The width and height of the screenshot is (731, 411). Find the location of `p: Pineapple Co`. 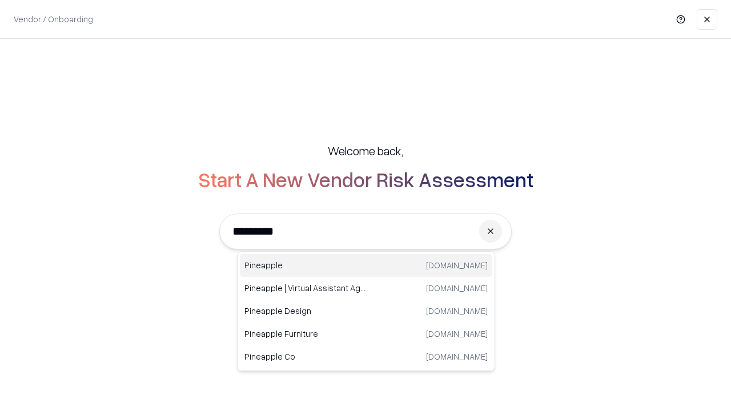

p: Pineapple Co is located at coordinates (305, 357).